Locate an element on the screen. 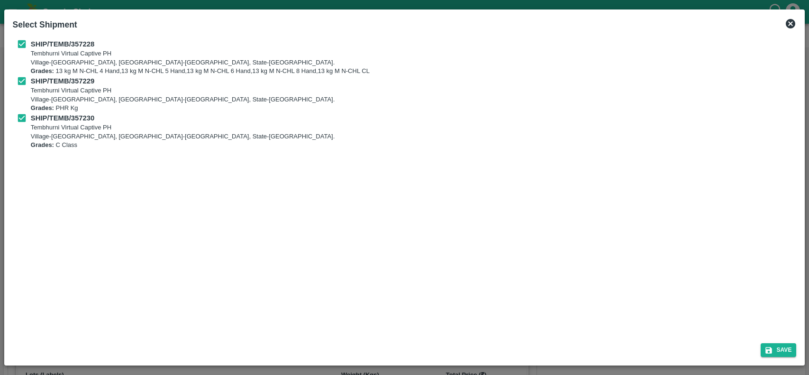  b: SHIP/TEMB/357229 is located at coordinates (63, 81).